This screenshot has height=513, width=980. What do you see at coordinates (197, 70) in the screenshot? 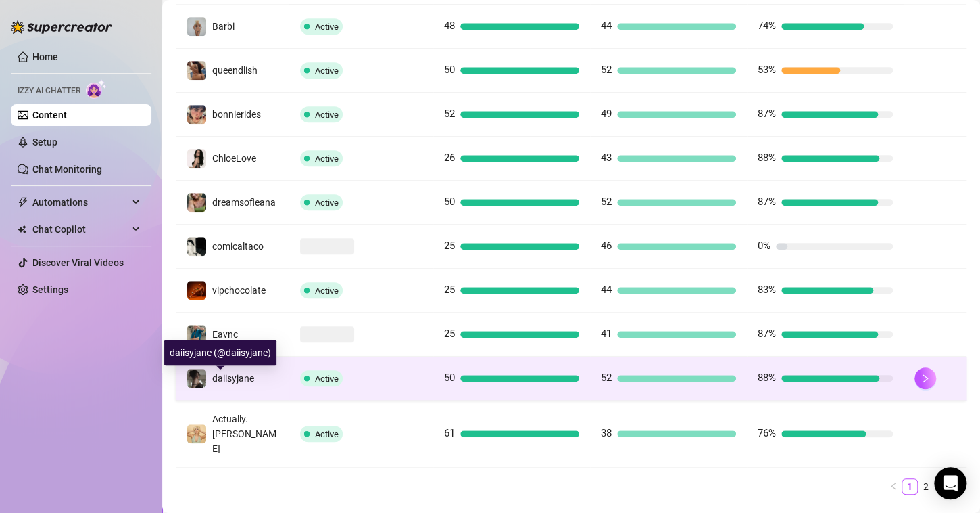
I see `img: queendlish` at bounding box center [197, 70].